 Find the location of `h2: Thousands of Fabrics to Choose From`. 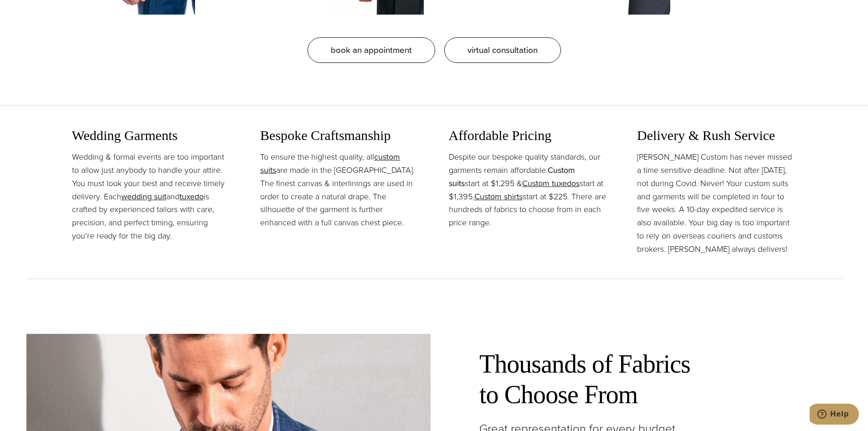

h2: Thousands of Fabrics to Choose From is located at coordinates (648, 380).